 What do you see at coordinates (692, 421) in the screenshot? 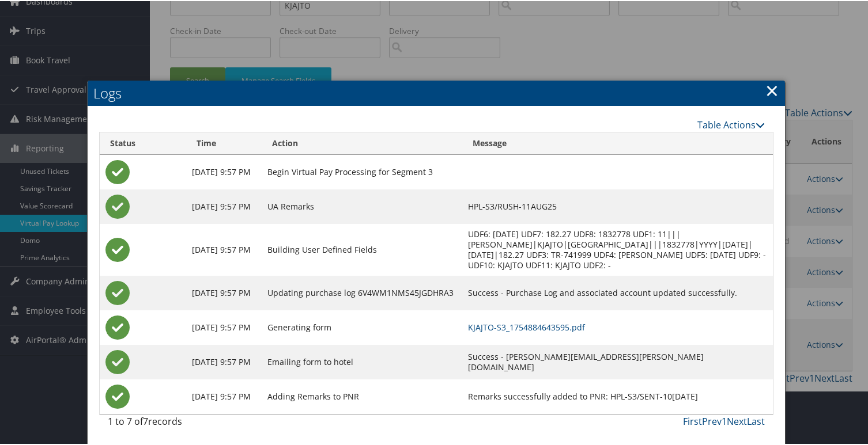
I see `a: First` at bounding box center [692, 421].